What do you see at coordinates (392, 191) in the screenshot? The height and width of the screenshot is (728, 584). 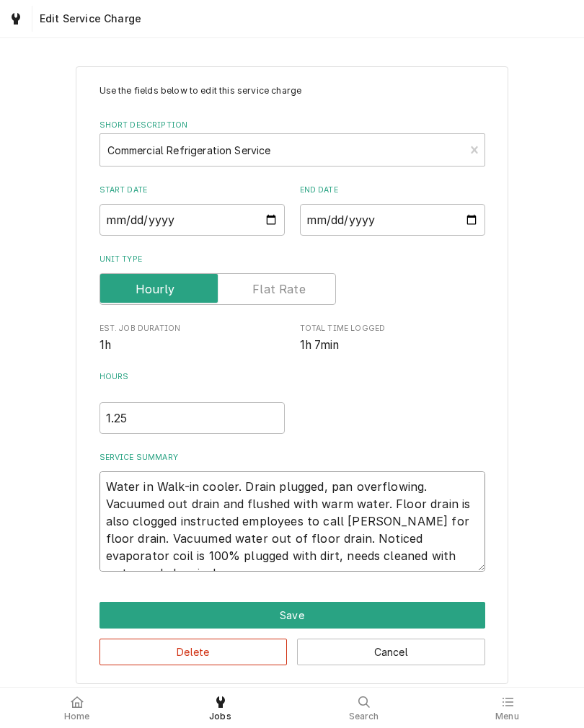 I see `label: End Date` at bounding box center [392, 191].